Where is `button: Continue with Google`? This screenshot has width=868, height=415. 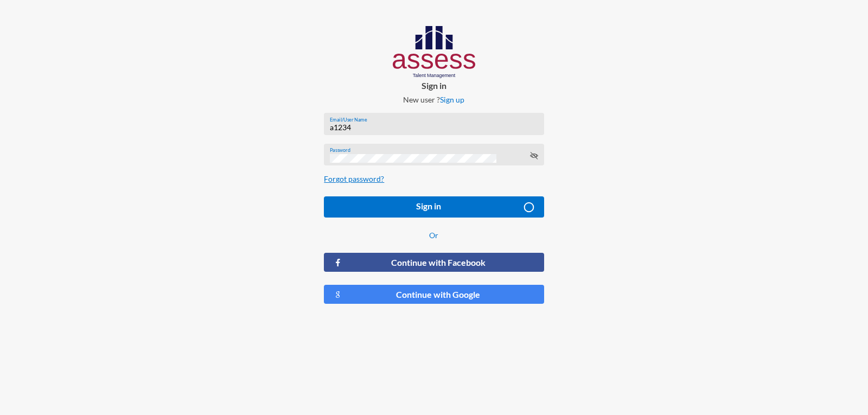 button: Continue with Google is located at coordinates (434, 294).